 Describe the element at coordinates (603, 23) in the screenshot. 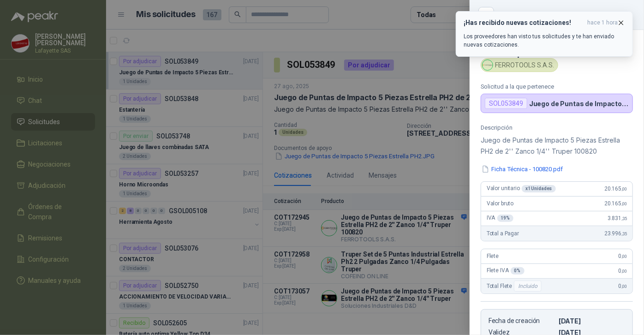

I see `span: hace 1 hora` at that location.